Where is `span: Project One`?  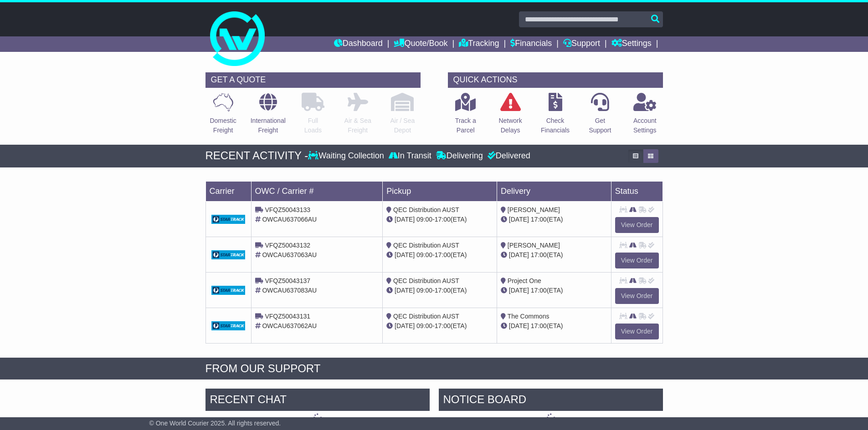 span: Project One is located at coordinates (525, 281).